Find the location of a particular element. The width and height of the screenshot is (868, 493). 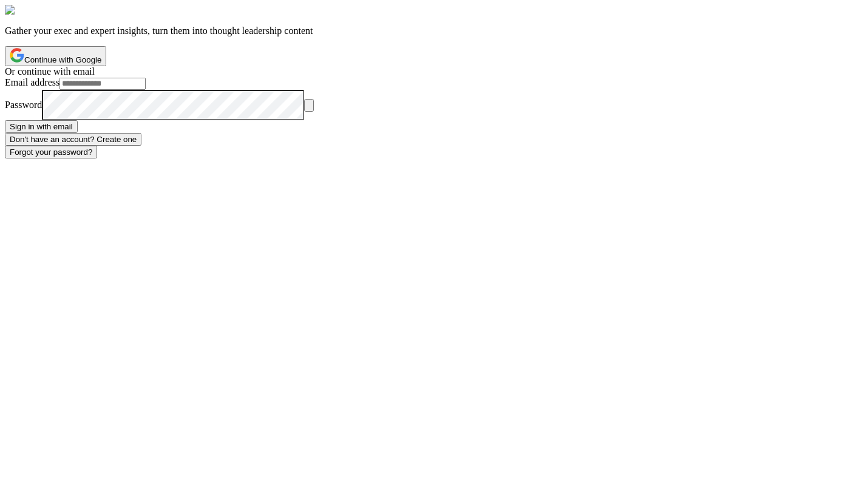

label: Email address is located at coordinates (32, 82).